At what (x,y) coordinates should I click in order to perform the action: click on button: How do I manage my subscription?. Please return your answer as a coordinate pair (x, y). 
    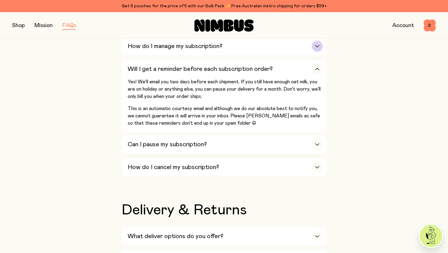
    Looking at the image, I should click on (224, 46).